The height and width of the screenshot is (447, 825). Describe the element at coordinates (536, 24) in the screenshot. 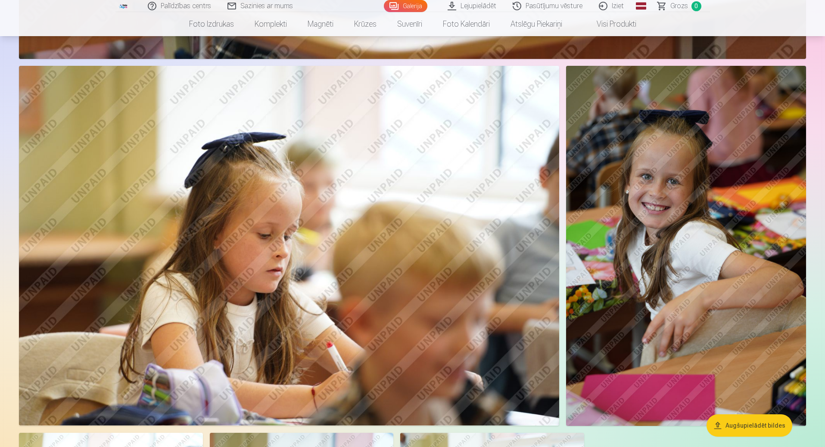

I see `a: Atslēgu piekariņi` at that location.